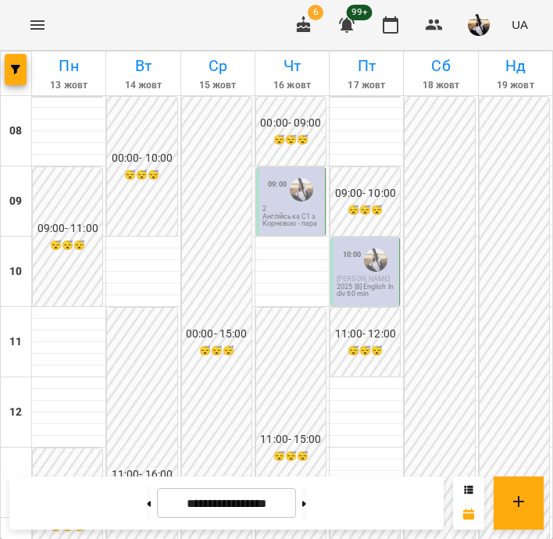 This screenshot has width=553, height=539. Describe the element at coordinates (143, 66) in the screenshot. I see `h6: Вт` at that location.